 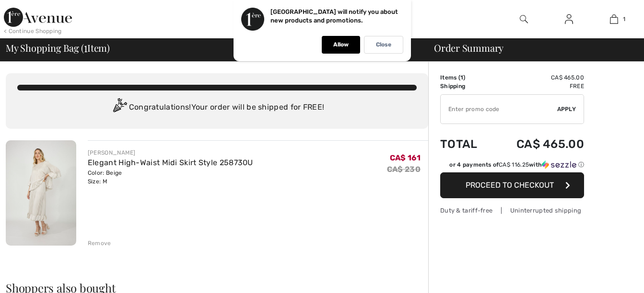 What do you see at coordinates (41, 193) in the screenshot?
I see `img: Elegant High-Waist Midi Skirt Style 258730U` at bounding box center [41, 193].